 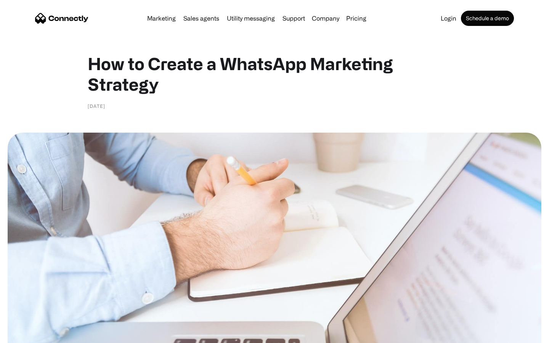 What do you see at coordinates (294, 18) in the screenshot?
I see `a: Support` at bounding box center [294, 18].